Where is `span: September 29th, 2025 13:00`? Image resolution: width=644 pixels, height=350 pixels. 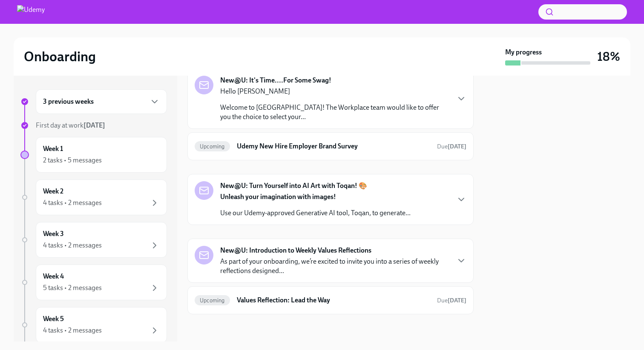 span: September 29th, 2025 13:00 is located at coordinates (452, 300).